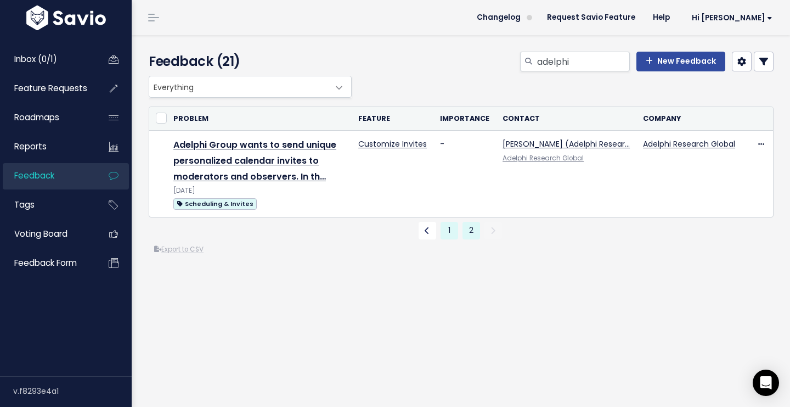 Image resolution: width=790 pixels, height=407 pixels. I want to click on span: Scheduling & Invites, so click(215, 204).